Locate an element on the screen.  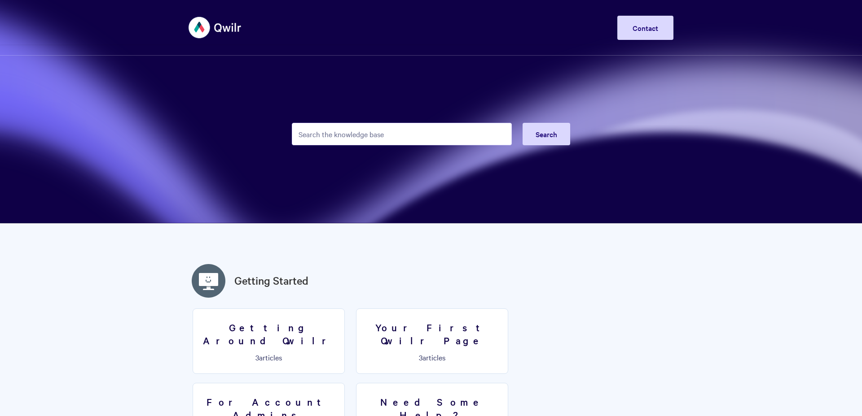
a: Getting Around Qwilr 3articles is located at coordinates (268, 341).